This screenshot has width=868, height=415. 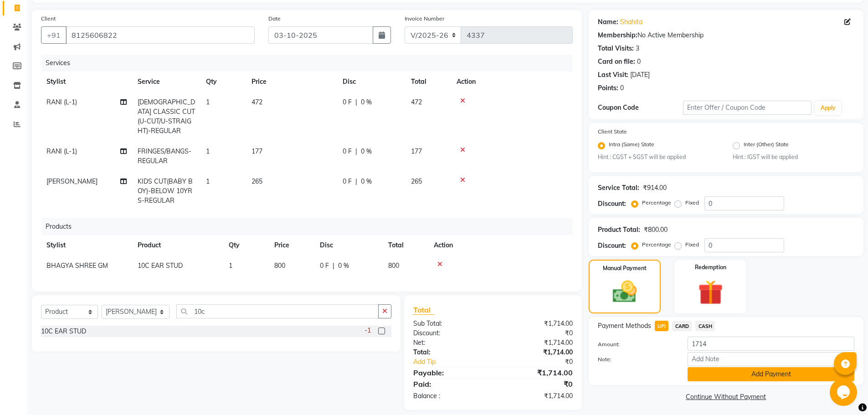 I want to click on div: Products, so click(x=311, y=226).